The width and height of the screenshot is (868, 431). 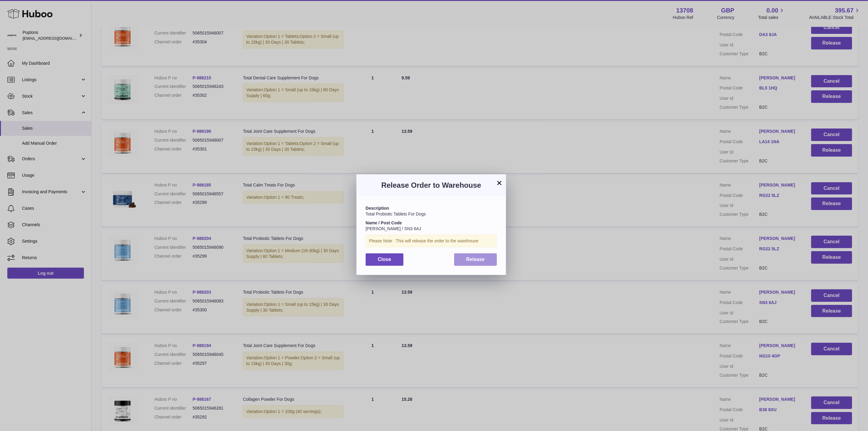 What do you see at coordinates (396, 214) in the screenshot?
I see `span: Total Probiotic Tablets For Dogs` at bounding box center [396, 214].